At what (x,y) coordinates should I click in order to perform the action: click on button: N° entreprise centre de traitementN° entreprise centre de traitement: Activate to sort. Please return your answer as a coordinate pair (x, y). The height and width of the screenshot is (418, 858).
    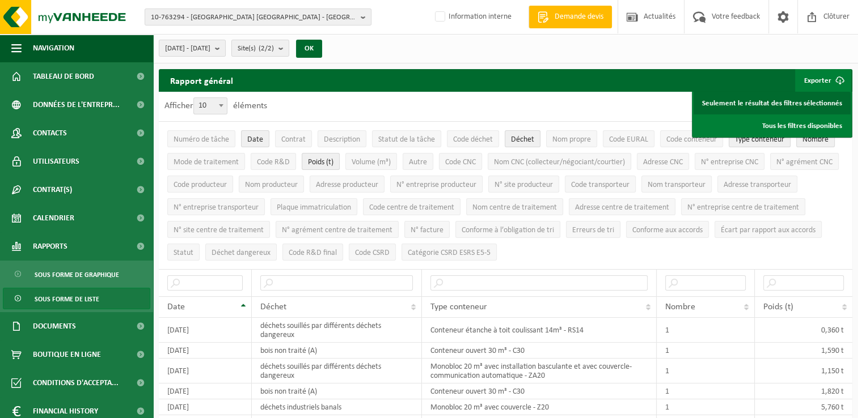
    Looking at the image, I should click on (743, 207).